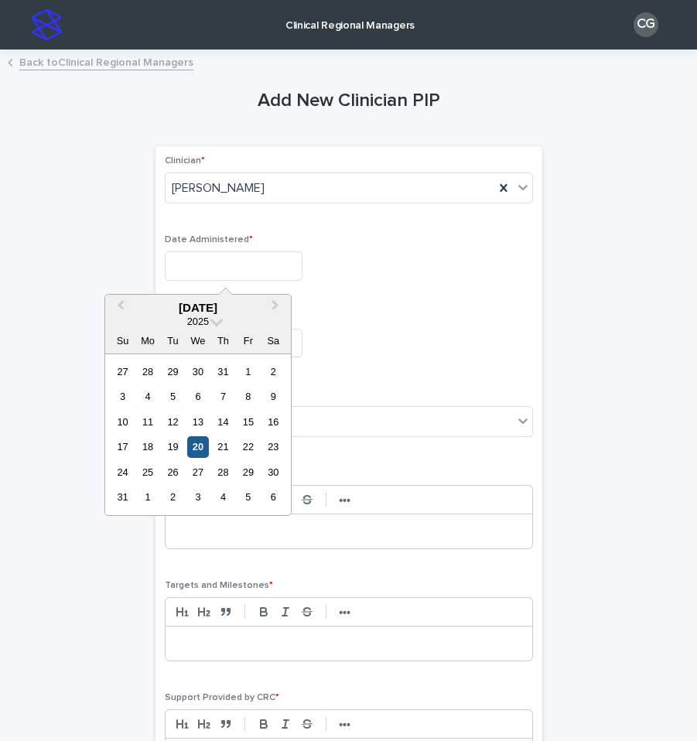  What do you see at coordinates (273, 396) in the screenshot?
I see `div: Choose Saturday, August 9th, 2025` at bounding box center [273, 396].